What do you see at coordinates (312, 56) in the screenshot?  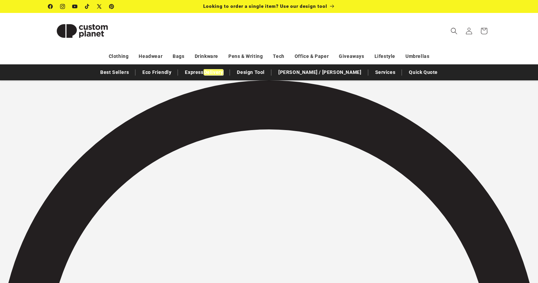 I see `a: Office & Paper` at bounding box center [312, 56].